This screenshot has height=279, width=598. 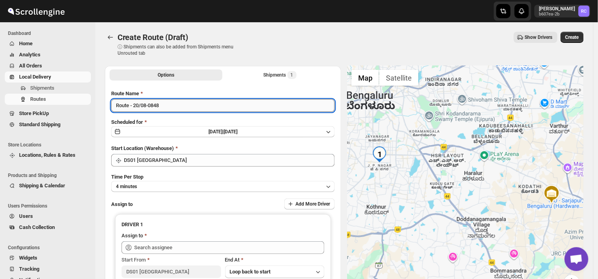 What do you see at coordinates (38, 99) in the screenshot?
I see `span: Routes` at bounding box center [38, 99].